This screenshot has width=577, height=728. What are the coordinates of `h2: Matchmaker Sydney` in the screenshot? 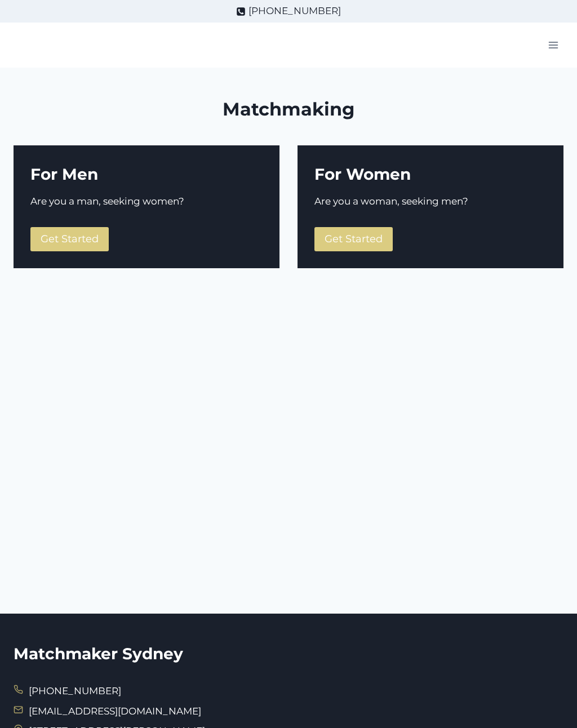 It's located at (288, 654).